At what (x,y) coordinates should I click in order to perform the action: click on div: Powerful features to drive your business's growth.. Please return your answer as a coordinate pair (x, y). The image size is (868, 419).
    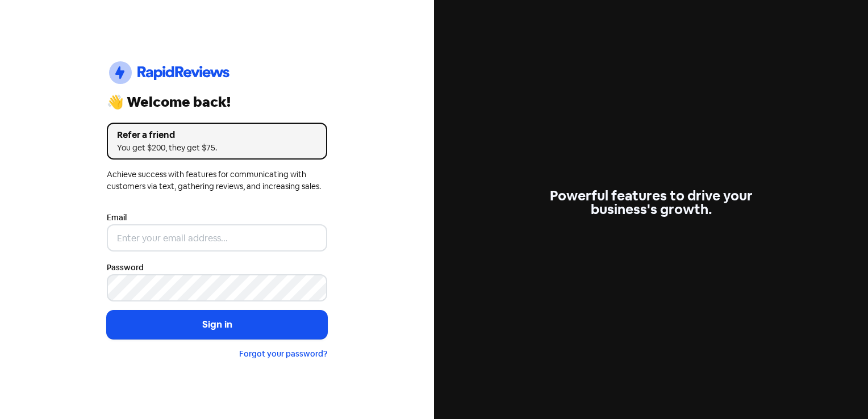
    Looking at the image, I should click on (651, 202).